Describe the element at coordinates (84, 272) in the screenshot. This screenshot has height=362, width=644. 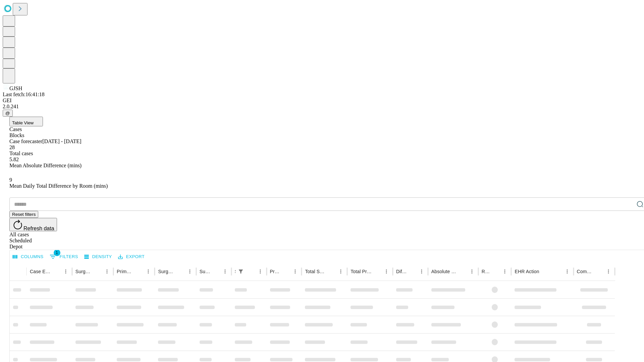
I see `div: Surgeon Name` at that location.